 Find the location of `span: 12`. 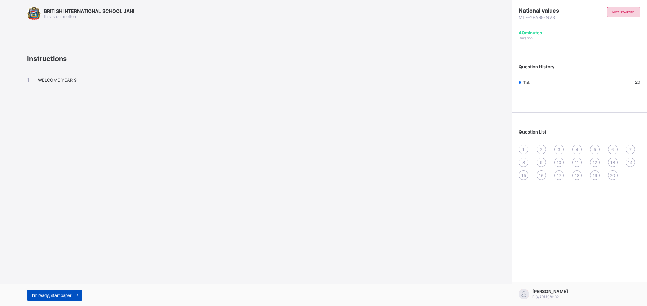

span: 12 is located at coordinates (595, 162).